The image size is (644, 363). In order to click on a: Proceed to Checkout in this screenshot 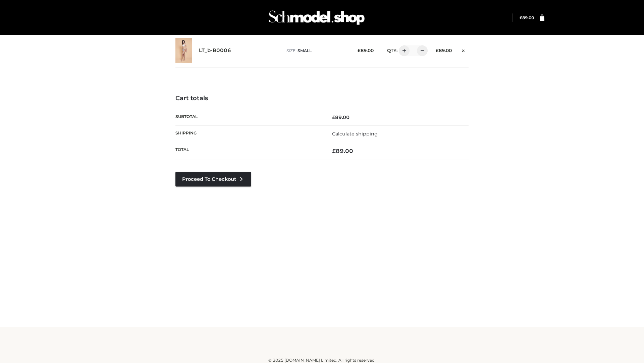, I will do `click(214, 179)`.